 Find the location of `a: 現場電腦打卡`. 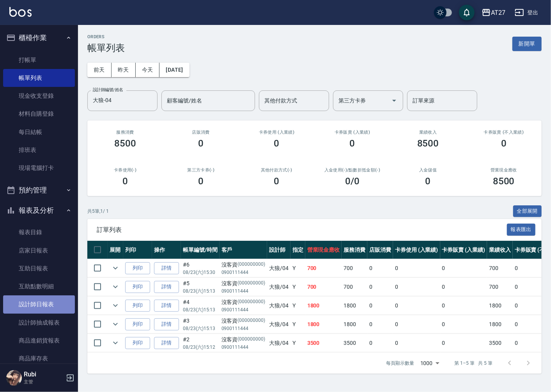

a: 現場電腦打卡 is located at coordinates (39, 168).